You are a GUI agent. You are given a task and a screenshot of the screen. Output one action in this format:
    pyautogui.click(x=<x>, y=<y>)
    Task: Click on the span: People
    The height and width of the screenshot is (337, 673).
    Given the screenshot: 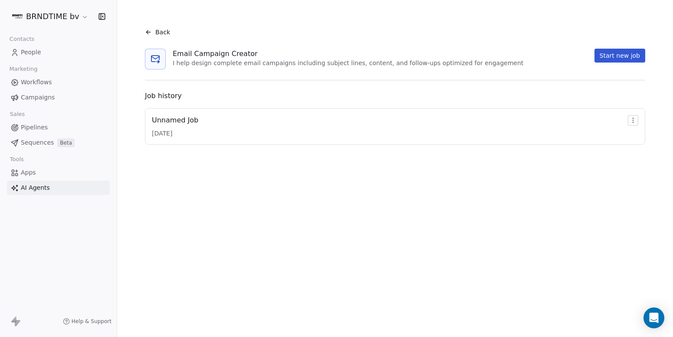 What is the action you would take?
    pyautogui.click(x=31, y=52)
    